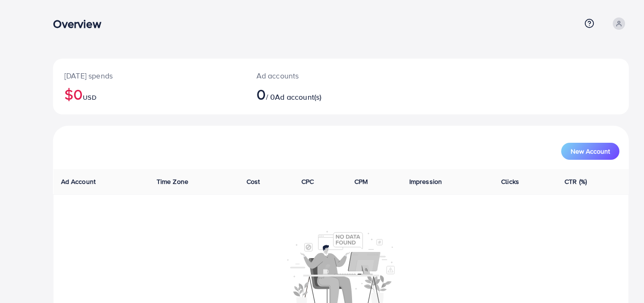 The width and height of the screenshot is (644, 303). I want to click on span: 0, so click(261, 94).